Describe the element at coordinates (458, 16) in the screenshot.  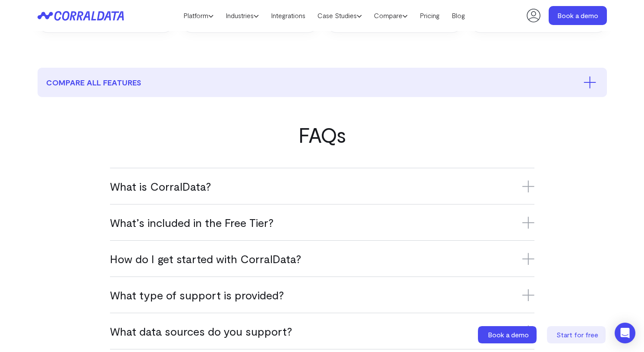
I see `a: Blog` at that location.